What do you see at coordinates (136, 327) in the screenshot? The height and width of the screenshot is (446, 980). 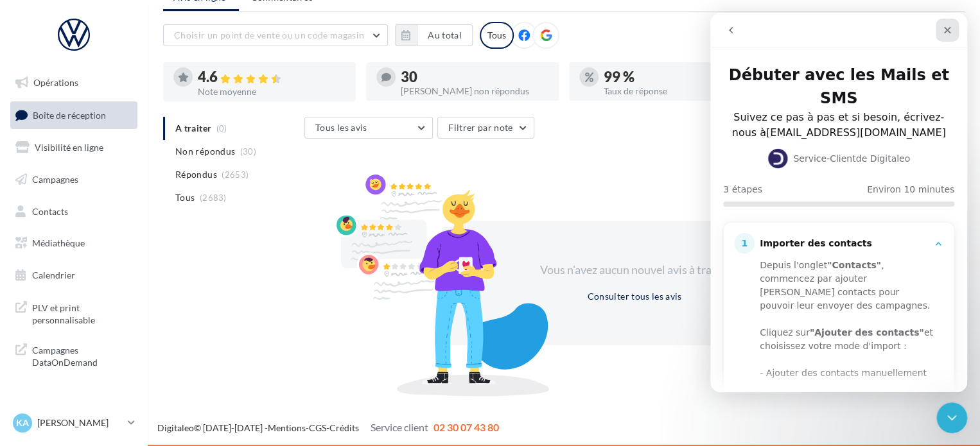 I see `div: Cliquez sur et choisissez votre mode d'import :` at bounding box center [136, 327].